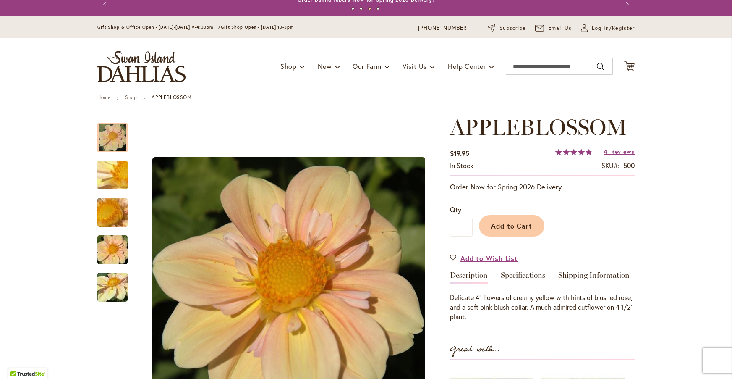 The width and height of the screenshot is (732, 379). I want to click on strong: SKU, so click(610, 165).